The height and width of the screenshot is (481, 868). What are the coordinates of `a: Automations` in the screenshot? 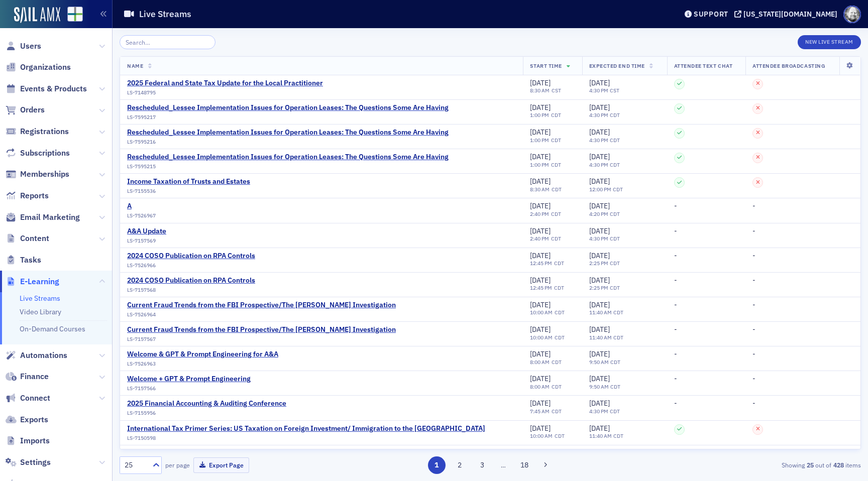 It's located at (36, 355).